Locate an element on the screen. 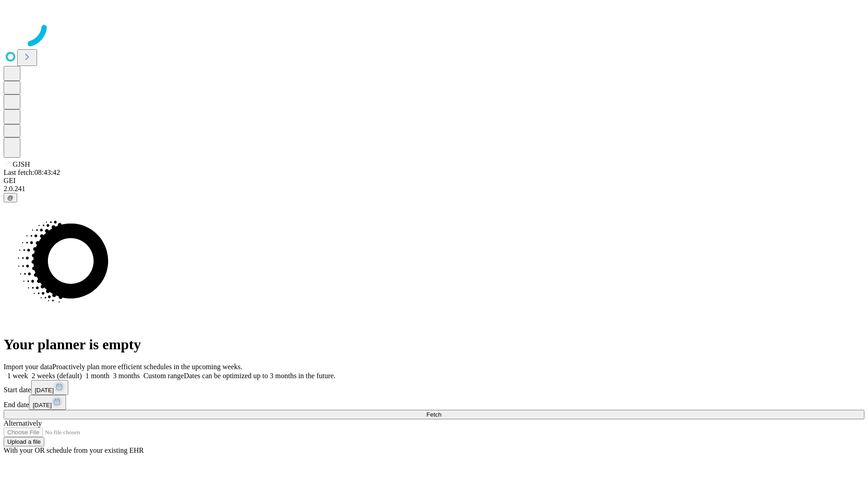  span: Dates can be optimized up to 3 months in the future. is located at coordinates (259, 376).